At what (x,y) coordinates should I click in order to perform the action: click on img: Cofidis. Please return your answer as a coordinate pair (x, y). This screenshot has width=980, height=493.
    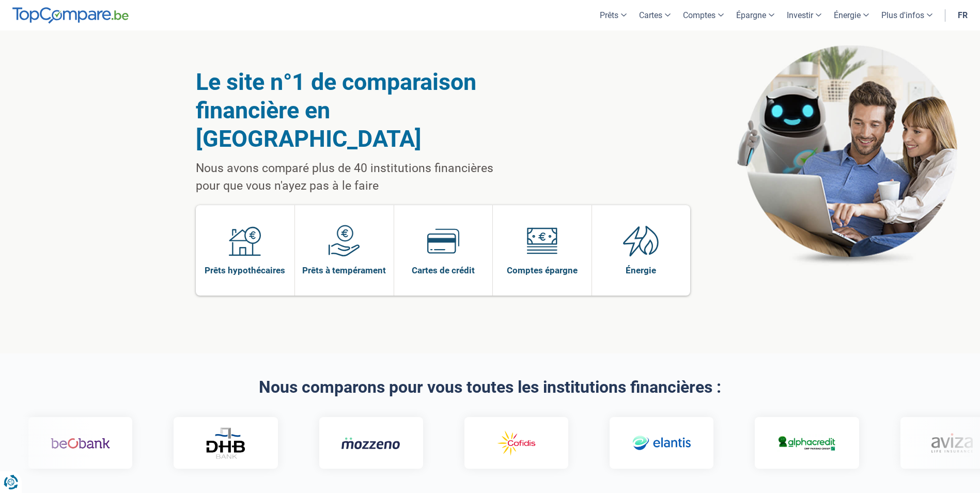
    Looking at the image, I should click on (516, 443).